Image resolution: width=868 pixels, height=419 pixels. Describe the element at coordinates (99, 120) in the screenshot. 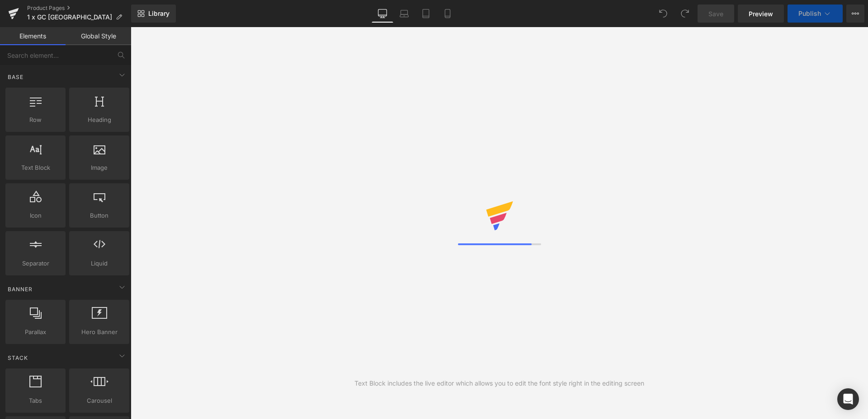

I see `span: Heading` at that location.